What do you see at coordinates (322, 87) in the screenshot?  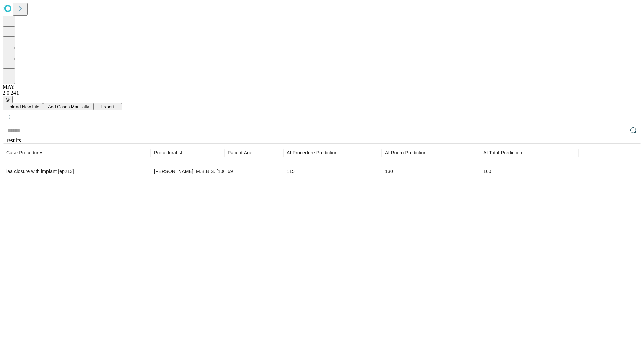 I see `div: MAY` at bounding box center [322, 87].